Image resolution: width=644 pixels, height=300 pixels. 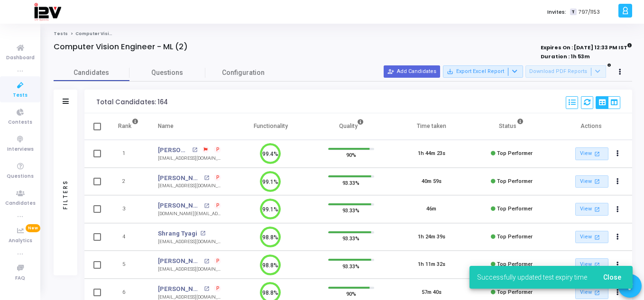 I want to click on img: logo, so click(x=47, y=12).